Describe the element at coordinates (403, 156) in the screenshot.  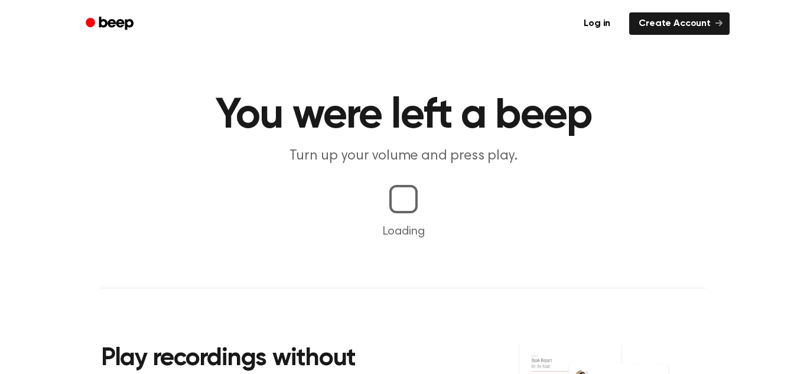
I see `p: Turn up your volume and press play.` at that location.